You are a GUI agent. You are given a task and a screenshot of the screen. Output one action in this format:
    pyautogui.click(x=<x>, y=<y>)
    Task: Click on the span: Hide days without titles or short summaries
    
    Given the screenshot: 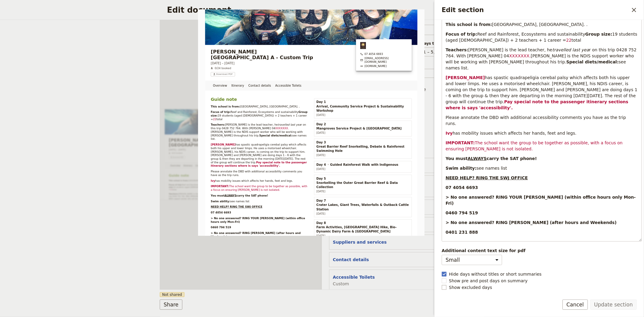 What is the action you would take?
    pyautogui.click(x=496, y=274)
    